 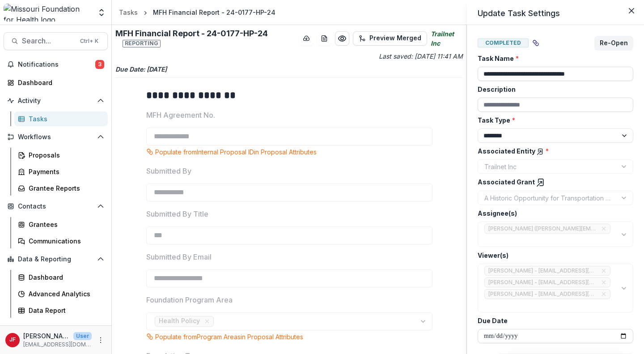 What do you see at coordinates (553, 213) in the screenshot?
I see `label: Assignee(s)` at bounding box center [553, 213].